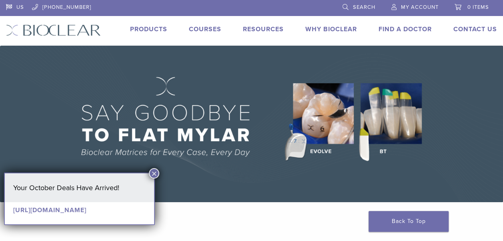 The height and width of the screenshot is (241, 503). What do you see at coordinates (331, 29) in the screenshot?
I see `a: Why Bioclear` at bounding box center [331, 29].